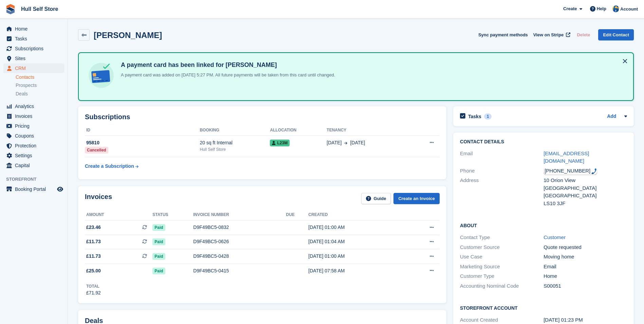 The height and width of the screenshot is (324, 644). What do you see at coordinates (35, 59) in the screenshot?
I see `span: Sites` at bounding box center [35, 59].